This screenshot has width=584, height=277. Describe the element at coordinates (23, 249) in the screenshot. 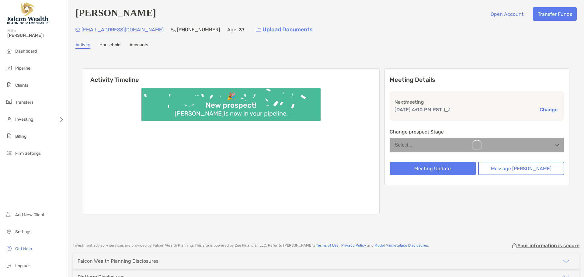

I see `span: Get Help` at that location.